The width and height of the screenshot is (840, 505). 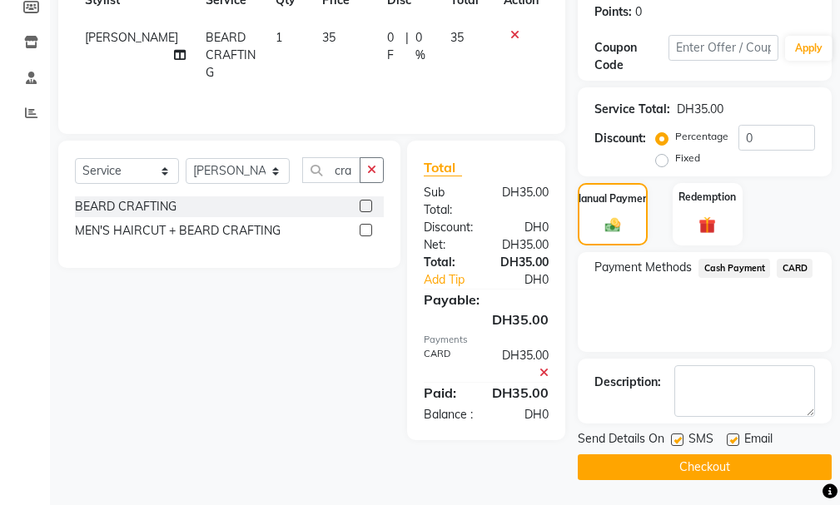 I want to click on span: Send Details On, so click(x=621, y=440).